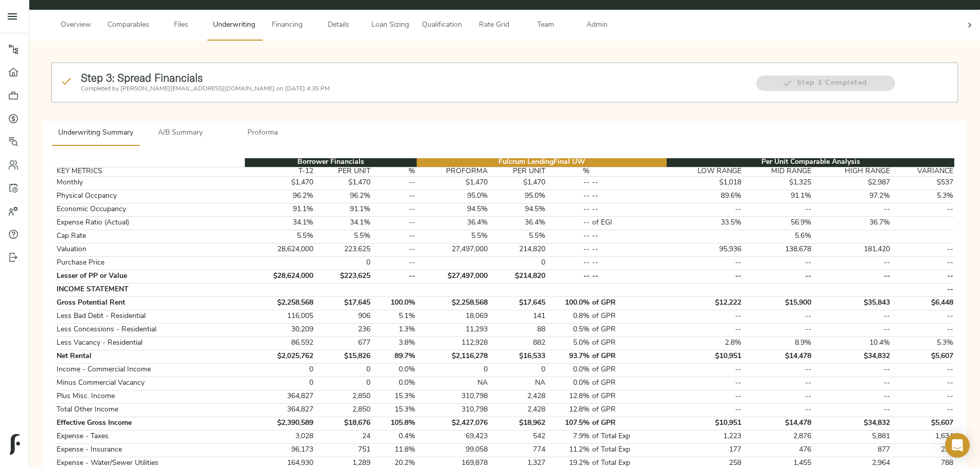 The image size is (980, 468). I want to click on td: Lesser of PP or Value, so click(150, 277).